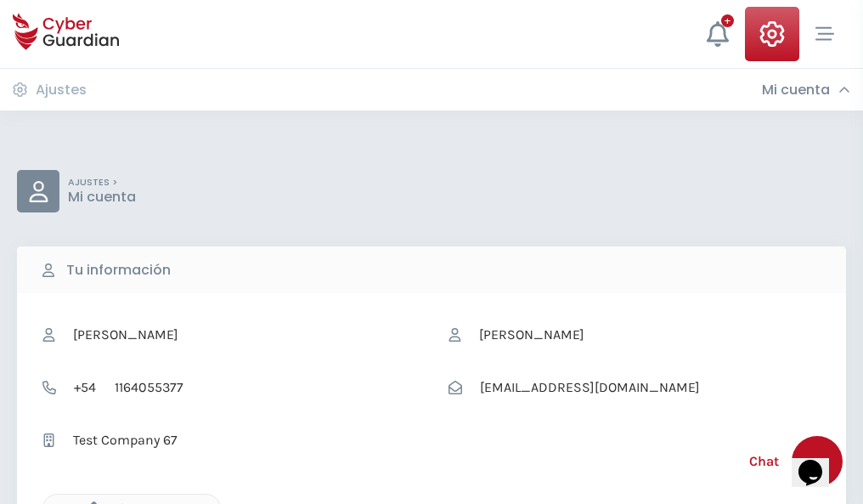 This screenshot has height=504, width=863. Describe the element at coordinates (102, 197) in the screenshot. I see `p: Mi cuenta` at that location.